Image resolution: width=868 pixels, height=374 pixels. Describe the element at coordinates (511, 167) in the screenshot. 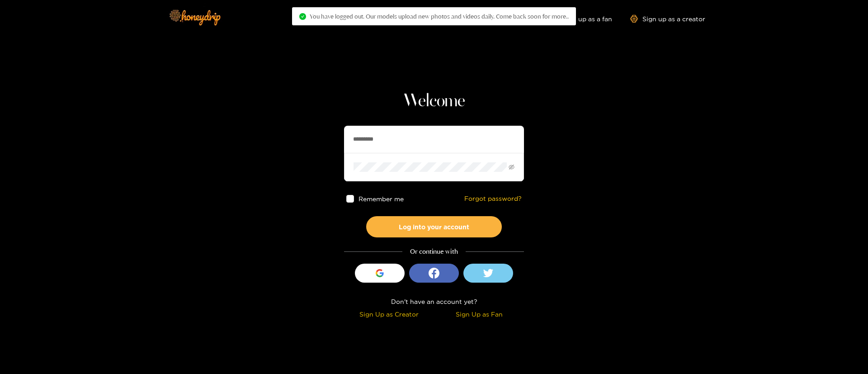

I see `span: eye-invisible` at that location.